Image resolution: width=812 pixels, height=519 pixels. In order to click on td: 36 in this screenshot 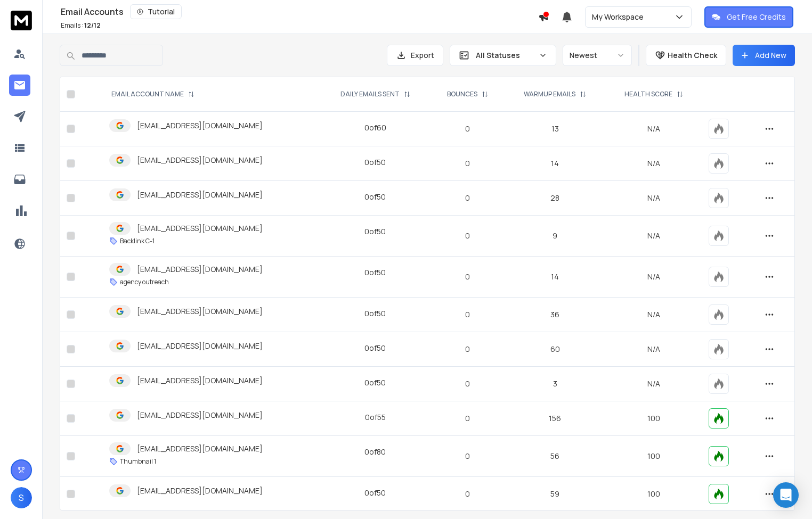, I will do `click(555, 315)`.